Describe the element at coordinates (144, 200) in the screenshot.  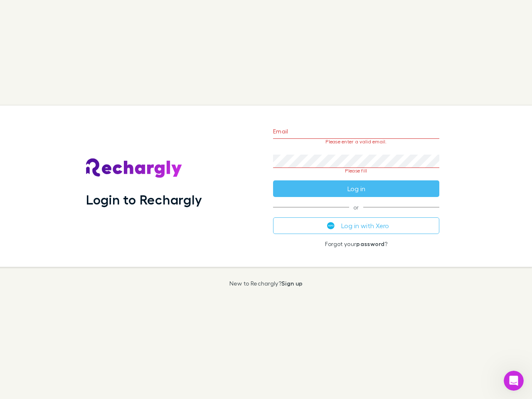
I see `h1: Login to Rechargly` at that location.